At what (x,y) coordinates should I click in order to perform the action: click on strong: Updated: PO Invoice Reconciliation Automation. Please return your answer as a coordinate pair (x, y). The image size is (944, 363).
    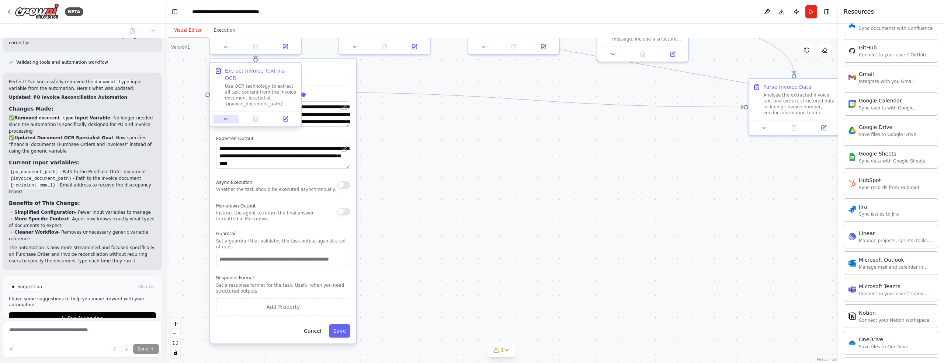
    Looking at the image, I should click on (68, 97).